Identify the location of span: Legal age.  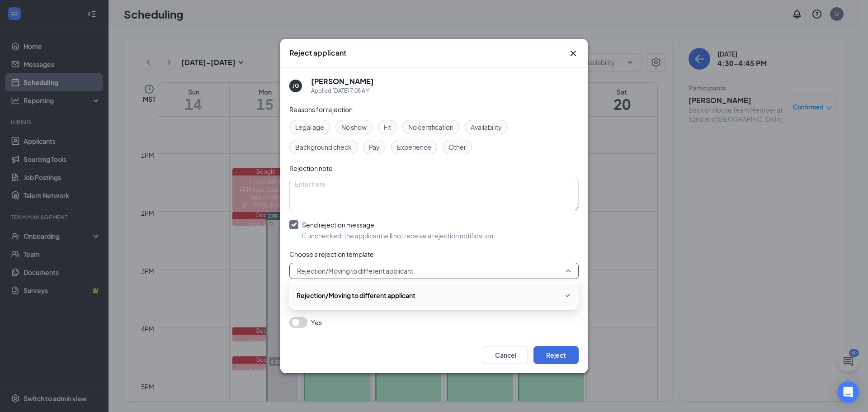
(309, 128).